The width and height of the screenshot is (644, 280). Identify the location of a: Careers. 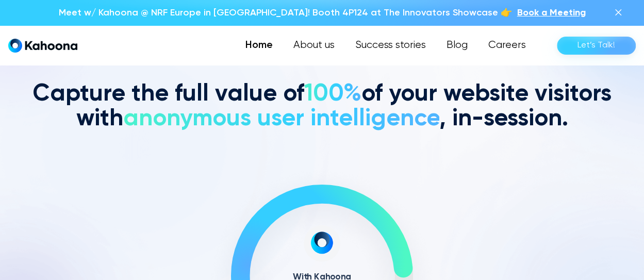
(507, 46).